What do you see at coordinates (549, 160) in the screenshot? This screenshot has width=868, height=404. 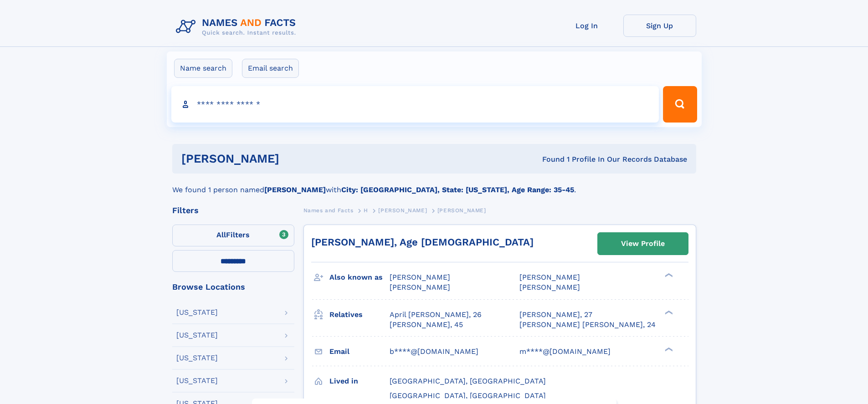 I see `div: Found 1 Profile In Our Records Database` at bounding box center [549, 160].